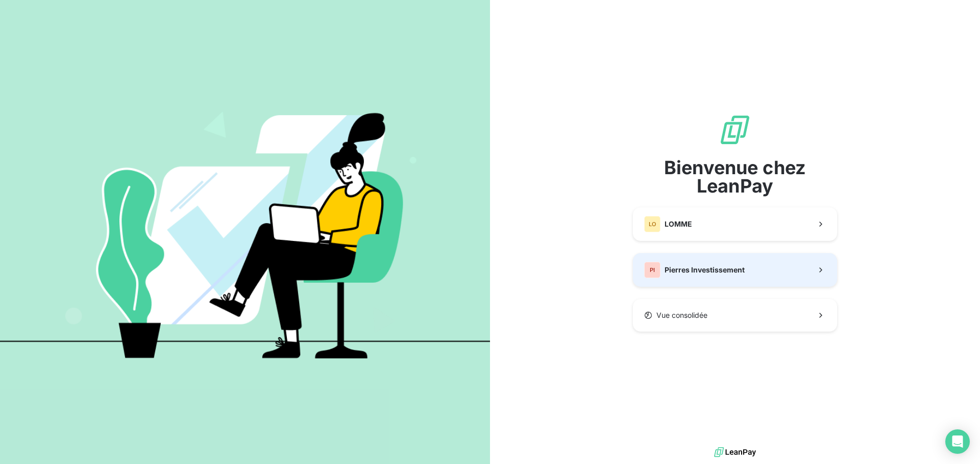 This screenshot has width=980, height=464. What do you see at coordinates (735, 315) in the screenshot?
I see `button: Vue consolidée` at bounding box center [735, 315].